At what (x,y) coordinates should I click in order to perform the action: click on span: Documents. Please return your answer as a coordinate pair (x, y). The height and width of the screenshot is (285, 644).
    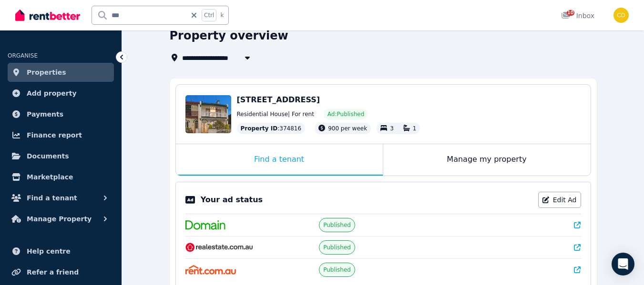
    Looking at the image, I should click on (47, 156).